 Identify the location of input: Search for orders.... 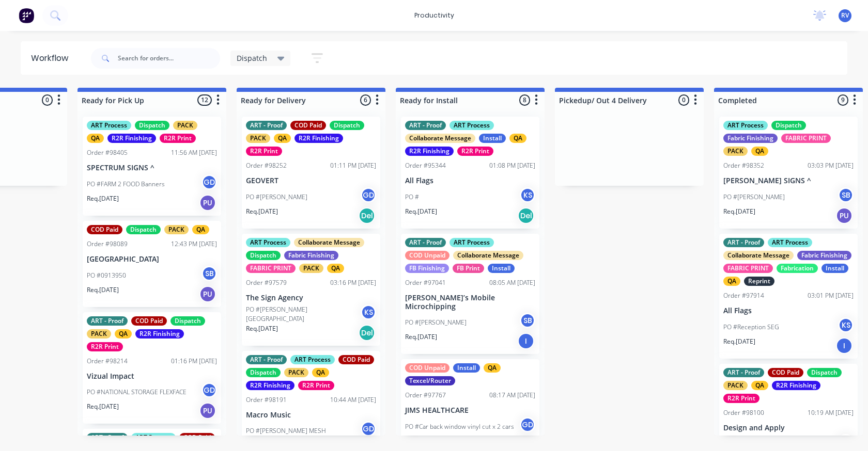
(169, 58).